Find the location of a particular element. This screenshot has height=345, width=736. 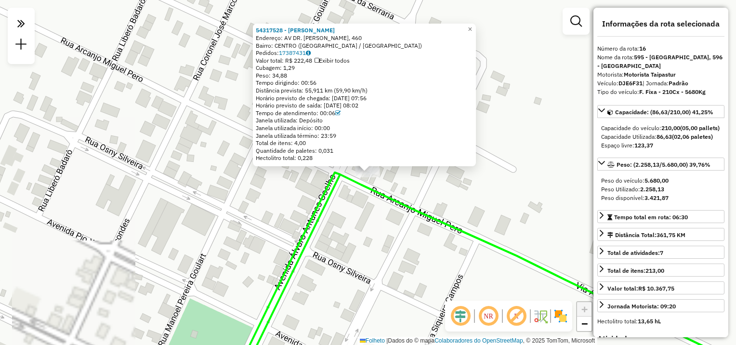

div: Valor total: is located at coordinates (640, 288).